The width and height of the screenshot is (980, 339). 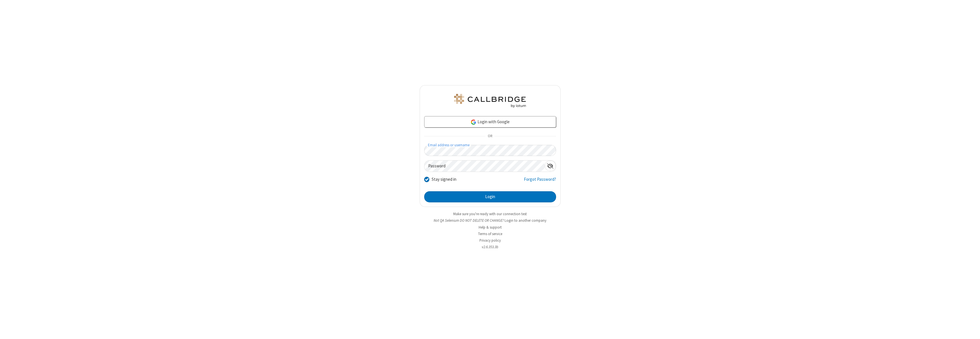 What do you see at coordinates (525, 221) in the screenshot?
I see `button: Login to another company` at bounding box center [525, 221].